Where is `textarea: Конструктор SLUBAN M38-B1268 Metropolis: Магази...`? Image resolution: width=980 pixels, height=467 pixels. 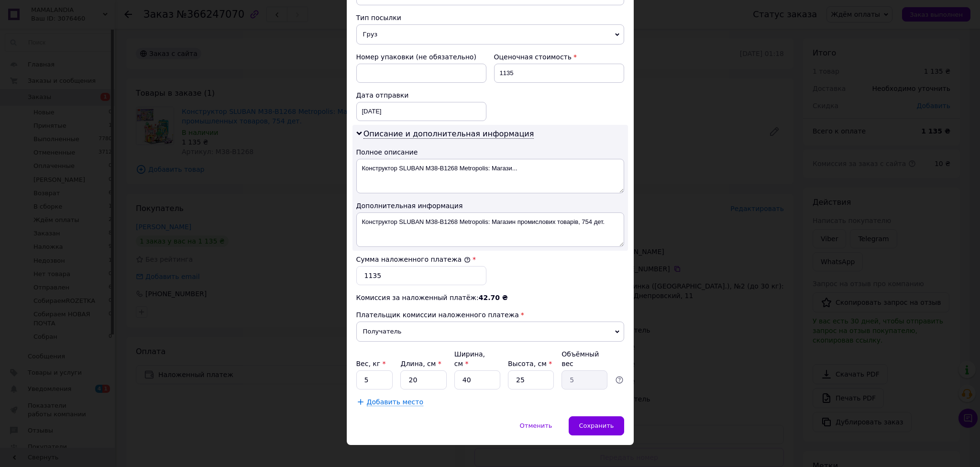
textarea: Конструктор SLUBAN M38-B1268 Metropolis: Магази... is located at coordinates (490, 176).